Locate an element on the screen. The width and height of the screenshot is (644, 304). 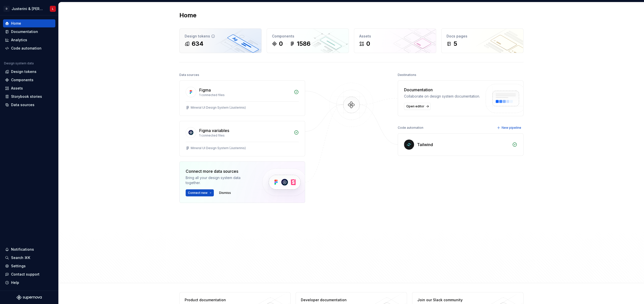
a: Assets is located at coordinates (29, 88).